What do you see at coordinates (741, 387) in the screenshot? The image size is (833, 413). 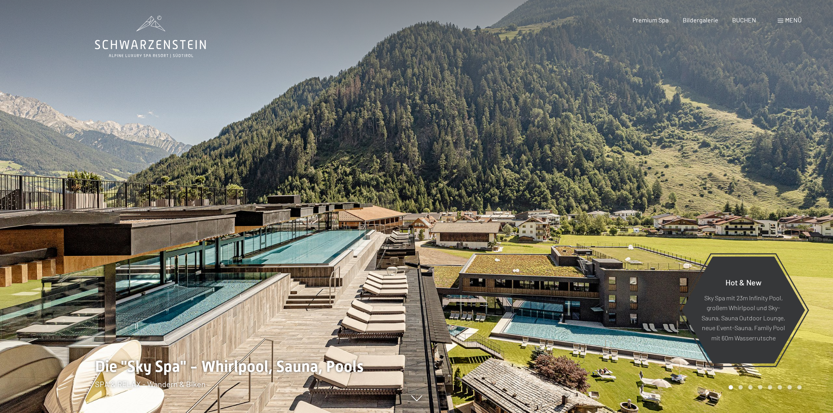 I see `div: Carousel Page 2` at bounding box center [741, 387].